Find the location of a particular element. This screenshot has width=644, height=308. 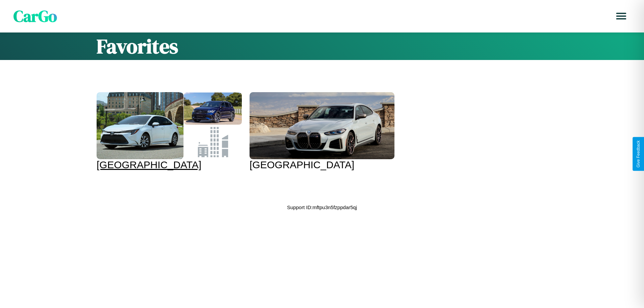

h1: Favorites is located at coordinates (322, 46).